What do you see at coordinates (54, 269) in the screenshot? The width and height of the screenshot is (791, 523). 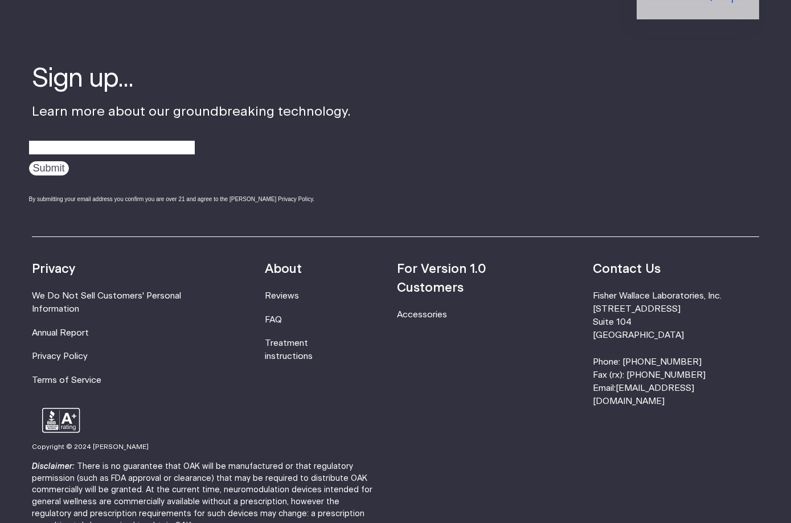 I see `strong: Privacy` at bounding box center [54, 269].